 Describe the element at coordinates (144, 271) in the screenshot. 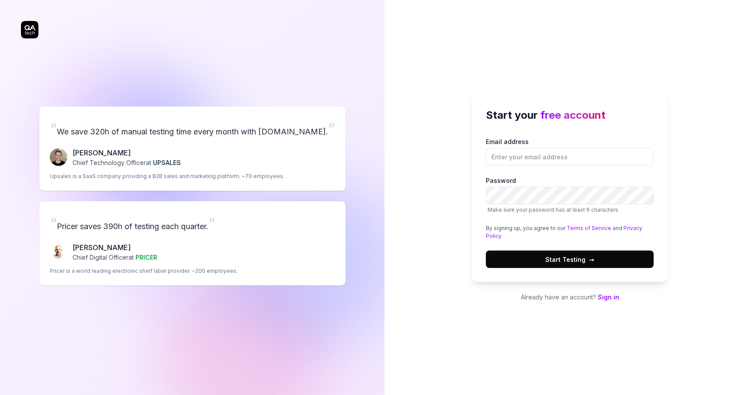

I see `p: Pricer is a world leading electronic shelf label provider. ~200 employees.` at that location.